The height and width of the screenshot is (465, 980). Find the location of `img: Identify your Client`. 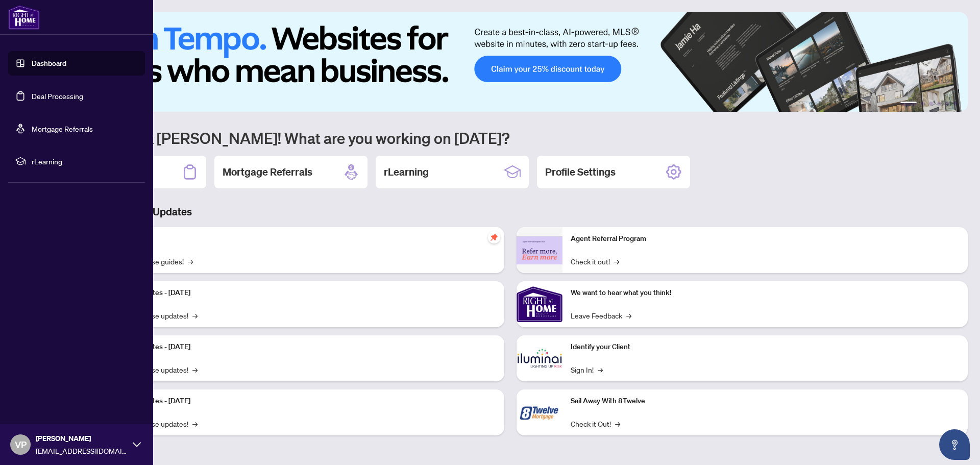

img: Identify your Client is located at coordinates (540, 358).